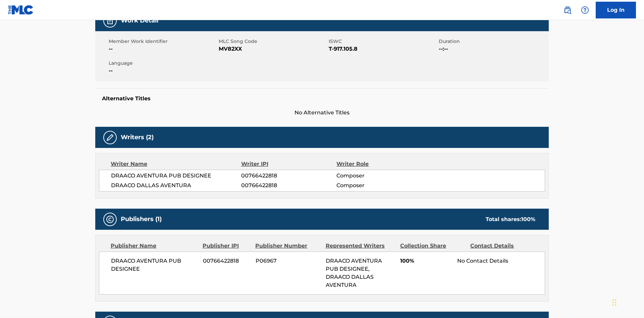 The width and height of the screenshot is (644, 318). Describe the element at coordinates (616, 10) in the screenshot. I see `a: Log In` at that location.